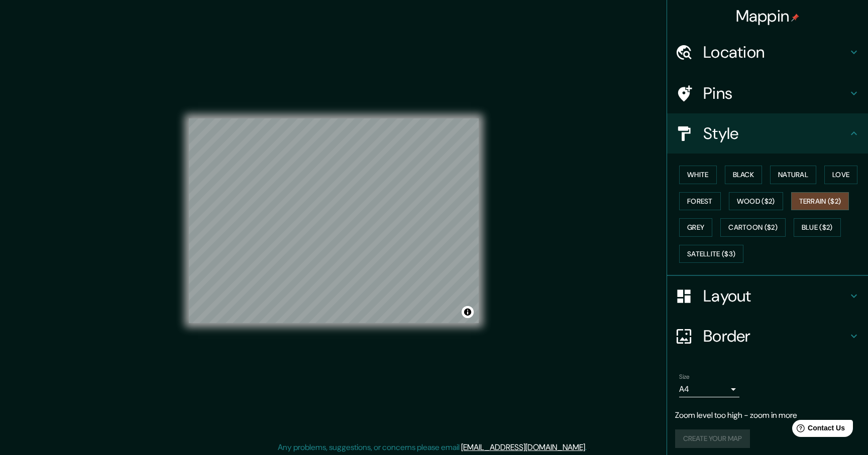 The height and width of the screenshot is (455, 868). I want to click on button: Satellite ($3), so click(711, 254).